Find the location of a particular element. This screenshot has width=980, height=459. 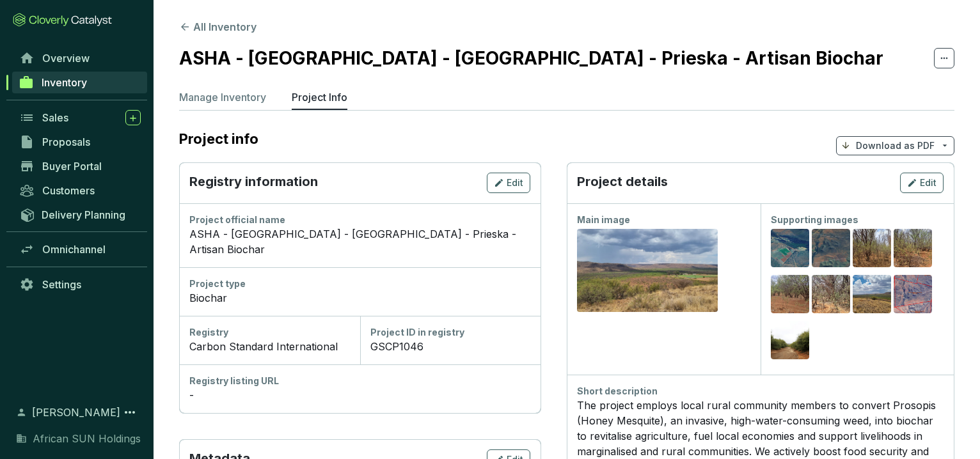

span: Buyer Portal is located at coordinates (72, 166).